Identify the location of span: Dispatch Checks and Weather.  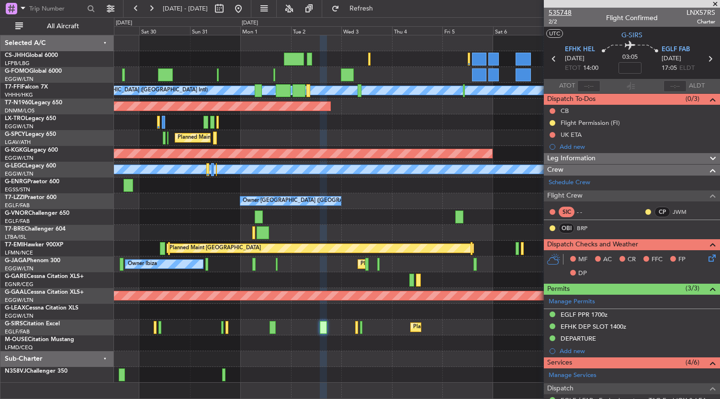
(592, 245).